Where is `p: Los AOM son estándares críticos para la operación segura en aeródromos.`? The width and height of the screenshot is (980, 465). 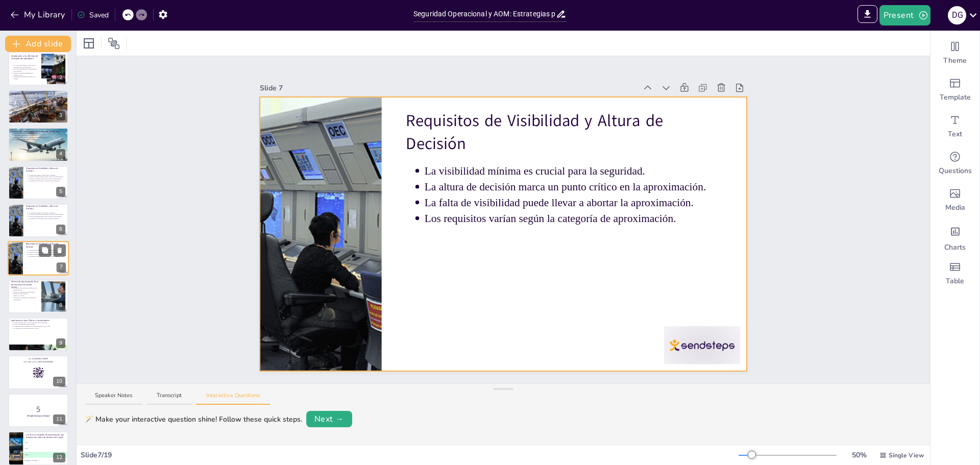 p: Los AOM son estándares críticos para la operación segura en aeródromos. is located at coordinates (25, 66).